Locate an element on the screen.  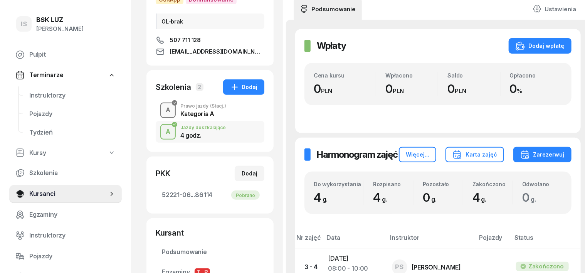
a: Kursy is located at coordinates (66, 153).